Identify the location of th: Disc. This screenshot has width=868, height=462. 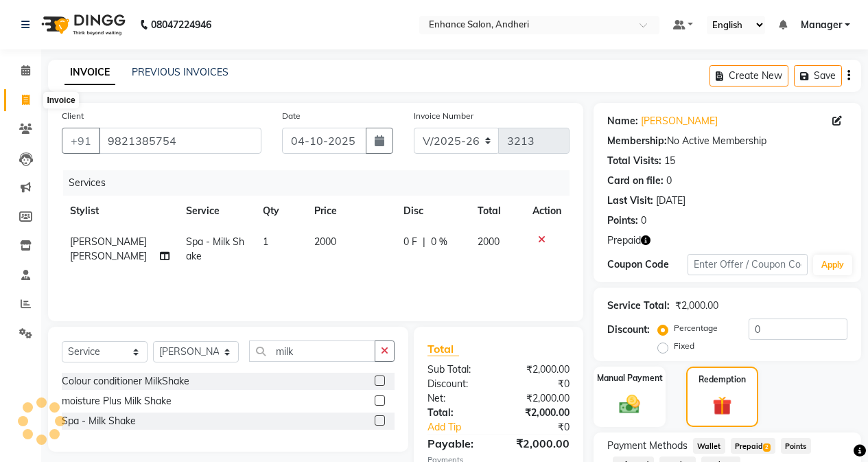
(432, 211).